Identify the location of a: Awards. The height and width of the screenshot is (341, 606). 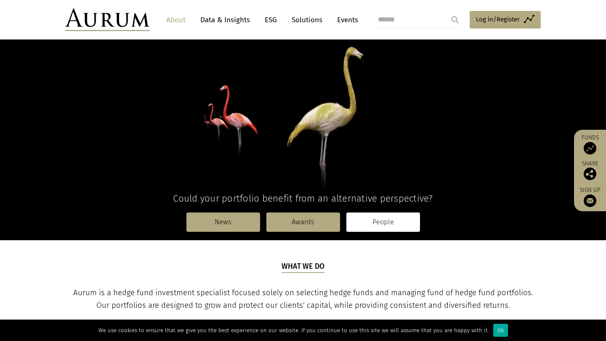
(303, 222).